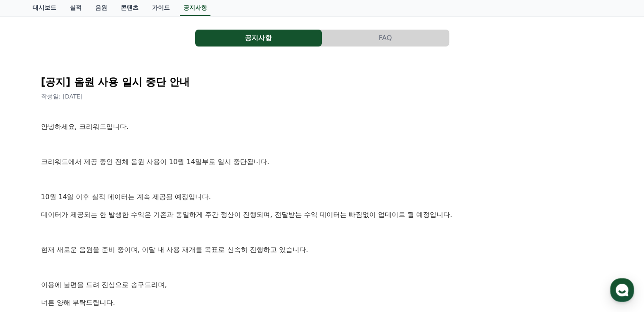 Image resolution: width=644 pixels, height=312 pixels. What do you see at coordinates (83, 259) in the screenshot?
I see `span: 대화` at bounding box center [83, 259].